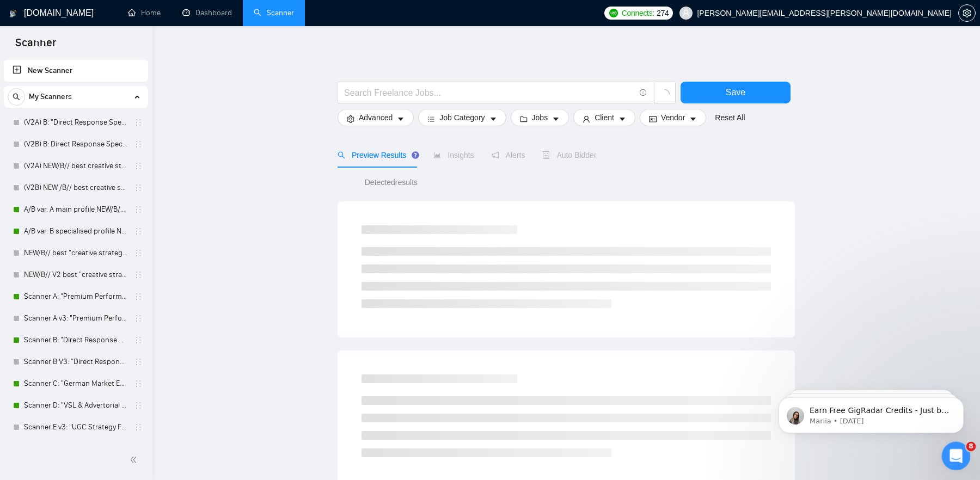 The height and width of the screenshot is (480, 980). I want to click on span: 274, so click(662, 13).